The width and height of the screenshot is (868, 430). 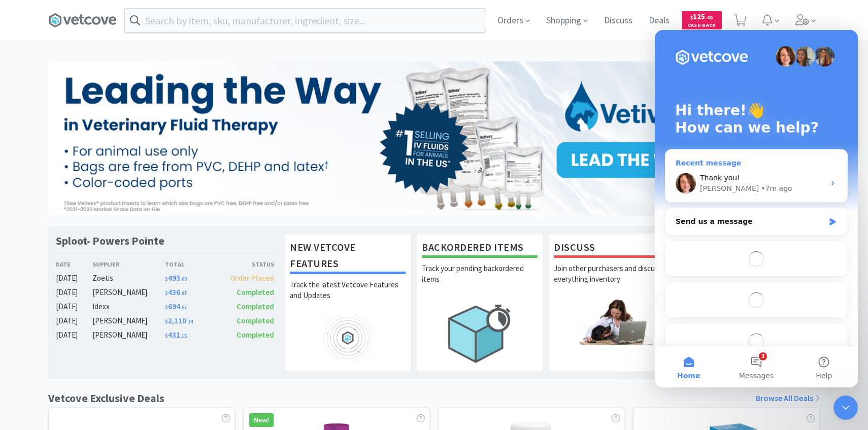 What do you see at coordinates (702, 26) in the screenshot?
I see `span: Cash Back` at bounding box center [702, 26].